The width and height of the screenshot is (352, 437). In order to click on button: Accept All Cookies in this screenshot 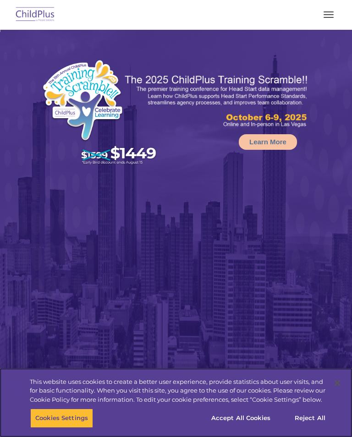, I will do `click(240, 418)`.